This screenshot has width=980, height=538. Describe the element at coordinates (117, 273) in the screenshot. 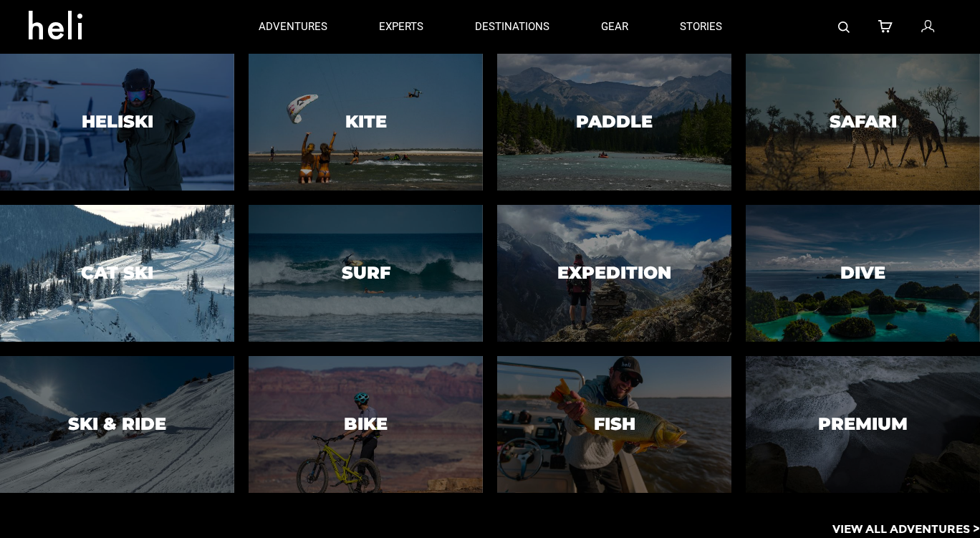

I see `h3: Cat Ski` at that location.